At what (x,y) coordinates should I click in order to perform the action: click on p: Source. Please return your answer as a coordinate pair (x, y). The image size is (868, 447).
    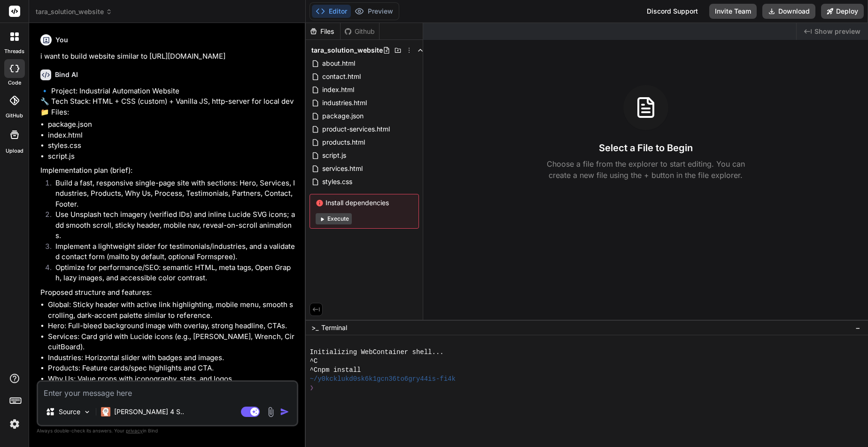
    Looking at the image, I should click on (69, 412).